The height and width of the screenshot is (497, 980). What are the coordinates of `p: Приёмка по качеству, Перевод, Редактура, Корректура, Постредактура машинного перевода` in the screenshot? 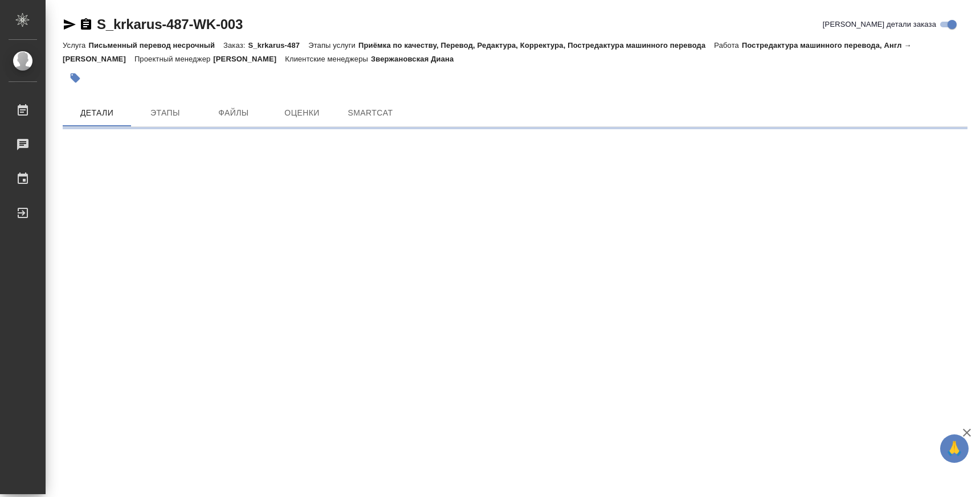 It's located at (536, 45).